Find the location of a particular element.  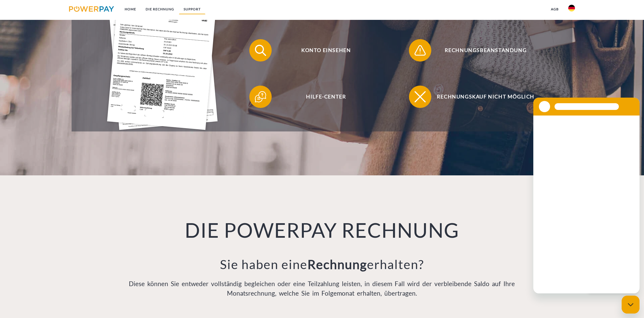

img: qb_help.svg is located at coordinates (261, 97).